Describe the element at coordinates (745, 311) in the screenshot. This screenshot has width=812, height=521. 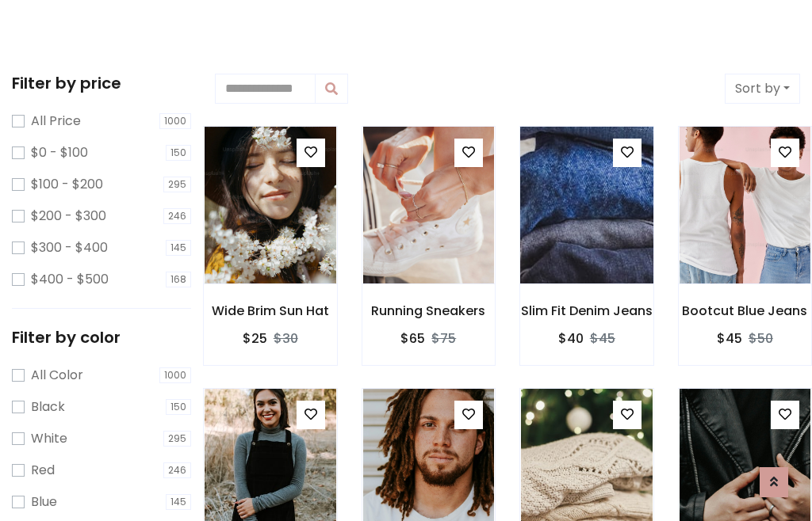
I see `h6: Bootcut Blue Jeans` at that location.